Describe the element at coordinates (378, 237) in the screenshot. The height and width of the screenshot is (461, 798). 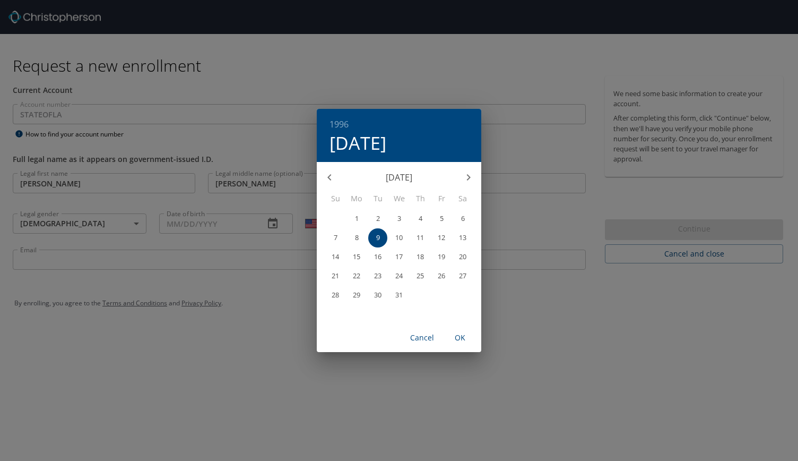
I see `p: 9` at that location.